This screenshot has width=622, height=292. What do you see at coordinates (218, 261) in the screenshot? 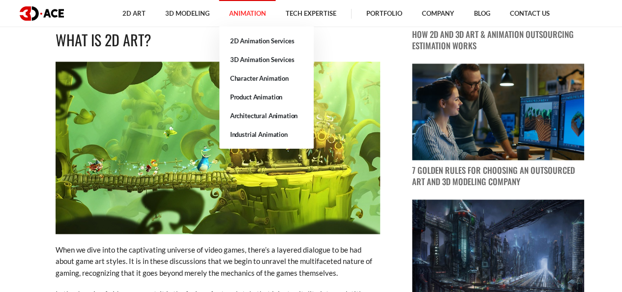
I see `p: When we dive into the captivating universe of video games, there’s a layered dialogue to be had a...` at bounding box center [218, 261].